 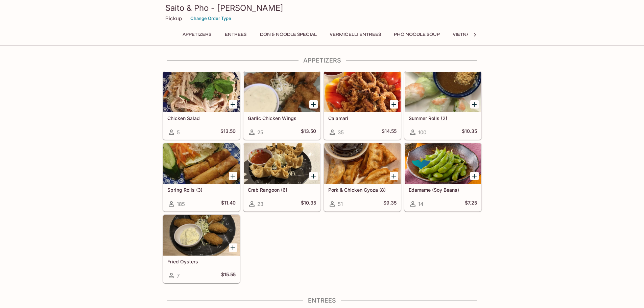 I want to click on button: Entrees, so click(x=236, y=35).